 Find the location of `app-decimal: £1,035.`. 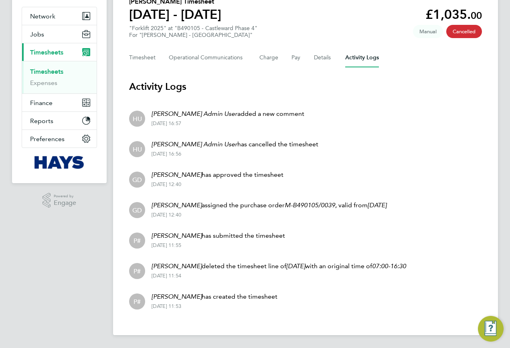

app-decimal: £1,035. is located at coordinates (453, 14).